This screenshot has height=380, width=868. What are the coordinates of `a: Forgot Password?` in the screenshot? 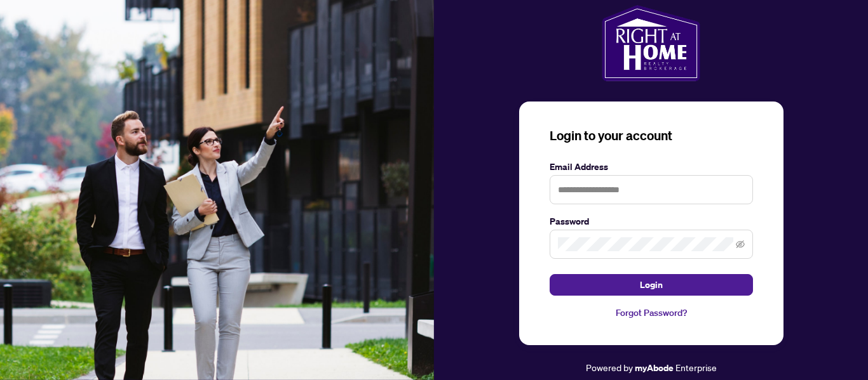 It's located at (651, 313).